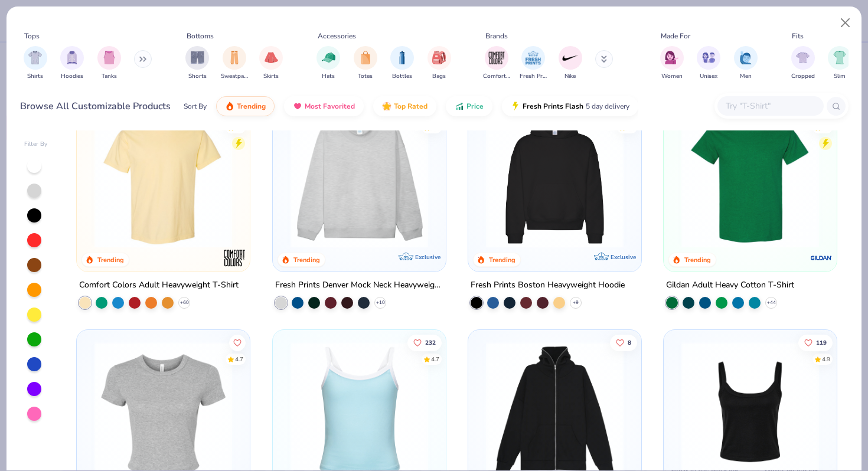  What do you see at coordinates (32, 36) in the screenshot?
I see `div: Tops` at bounding box center [32, 36].